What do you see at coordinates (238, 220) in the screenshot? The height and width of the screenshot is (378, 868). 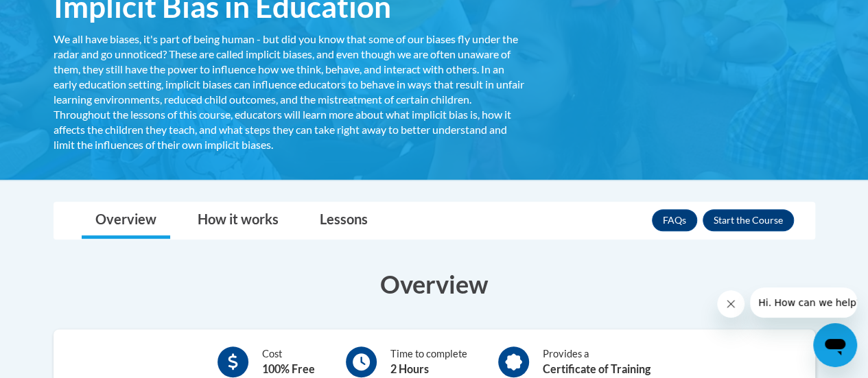 I see `a: How it works` at bounding box center [238, 220].